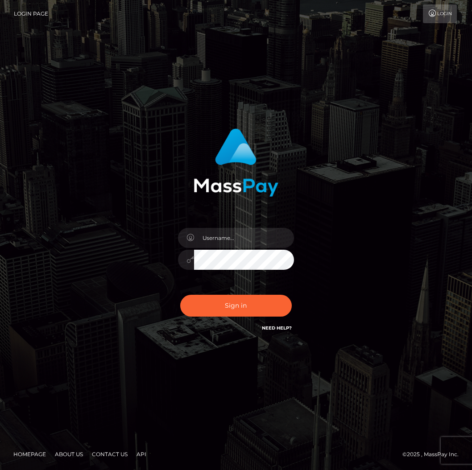 This screenshot has height=470, width=472. I want to click on button: Sign in, so click(236, 306).